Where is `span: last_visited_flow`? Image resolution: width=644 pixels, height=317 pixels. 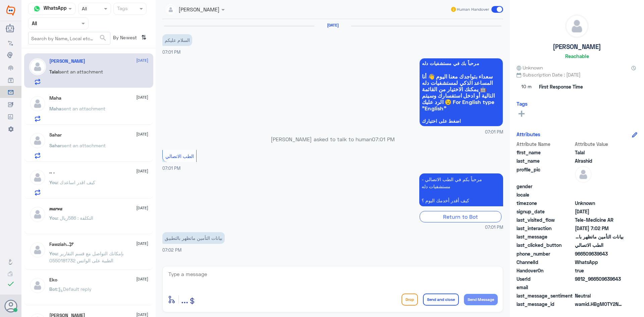
span: last_visited_flow is located at coordinates (545, 220).